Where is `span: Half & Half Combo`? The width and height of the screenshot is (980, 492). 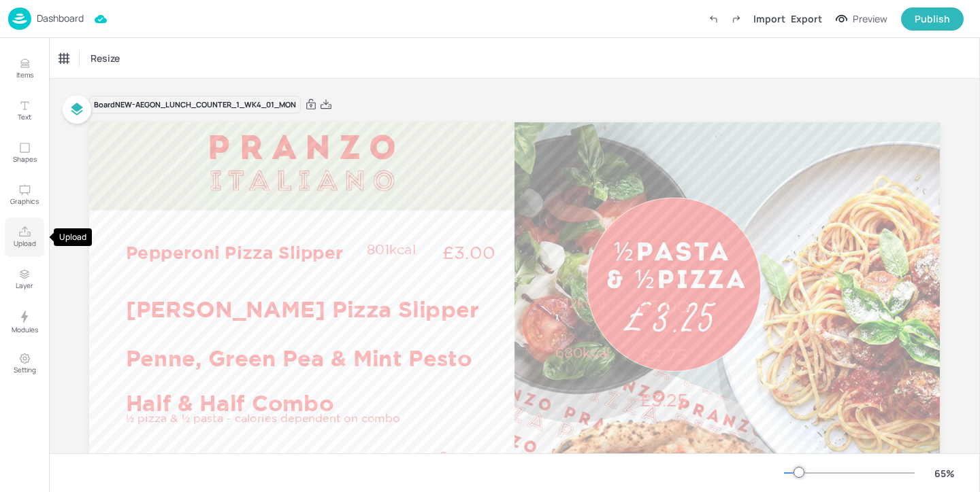 span: Half & Half Combo is located at coordinates (229, 402).